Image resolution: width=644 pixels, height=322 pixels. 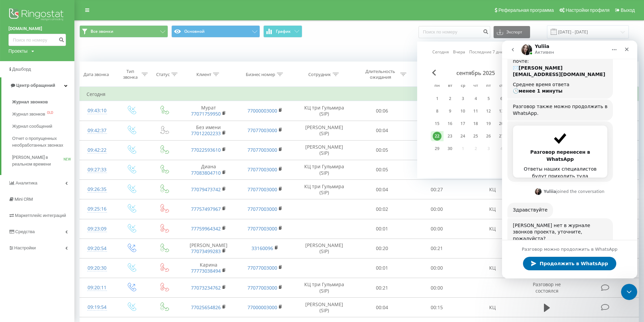 I want to click on div: Проекты, so click(x=18, y=51).